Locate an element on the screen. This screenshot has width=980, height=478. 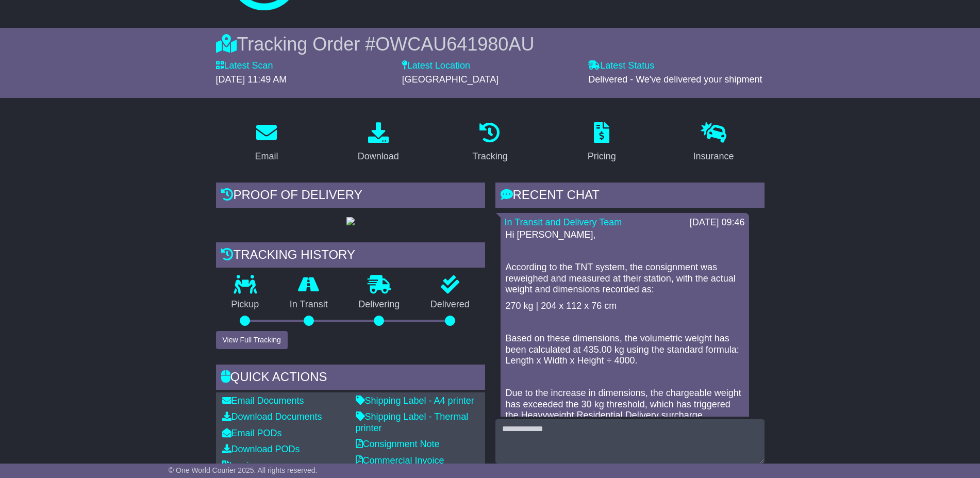
p: According to the TNT system, the consignment was reweighed and measured at their station, with th... is located at coordinates (625, 279).